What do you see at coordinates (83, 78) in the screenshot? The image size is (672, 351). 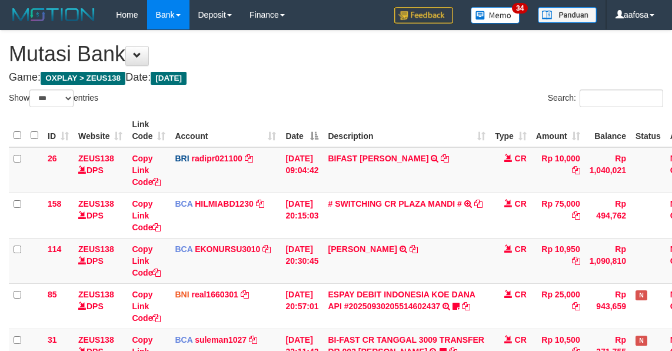 I see `span: OXPLAY > ZEUS138` at bounding box center [83, 78].